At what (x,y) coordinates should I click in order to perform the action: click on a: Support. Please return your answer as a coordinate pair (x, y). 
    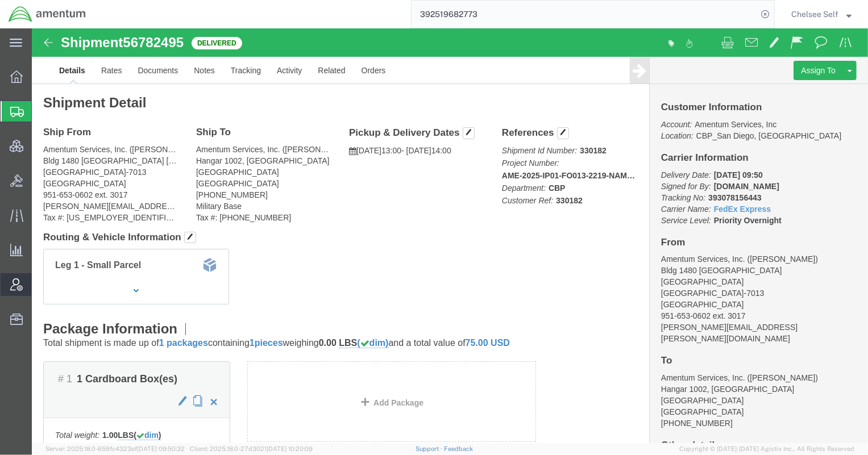
    Looking at the image, I should click on (430, 448).